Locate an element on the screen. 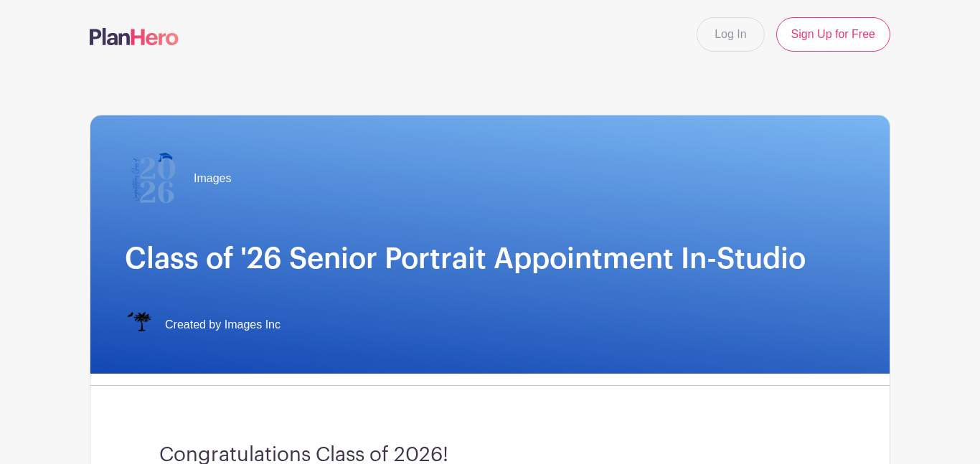  span: Images is located at coordinates (212, 178).